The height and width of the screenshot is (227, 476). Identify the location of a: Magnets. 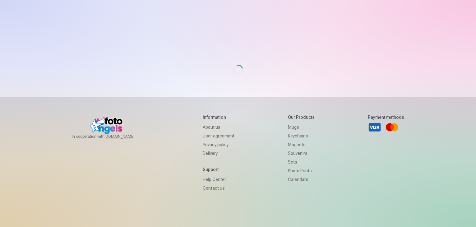
(301, 145).